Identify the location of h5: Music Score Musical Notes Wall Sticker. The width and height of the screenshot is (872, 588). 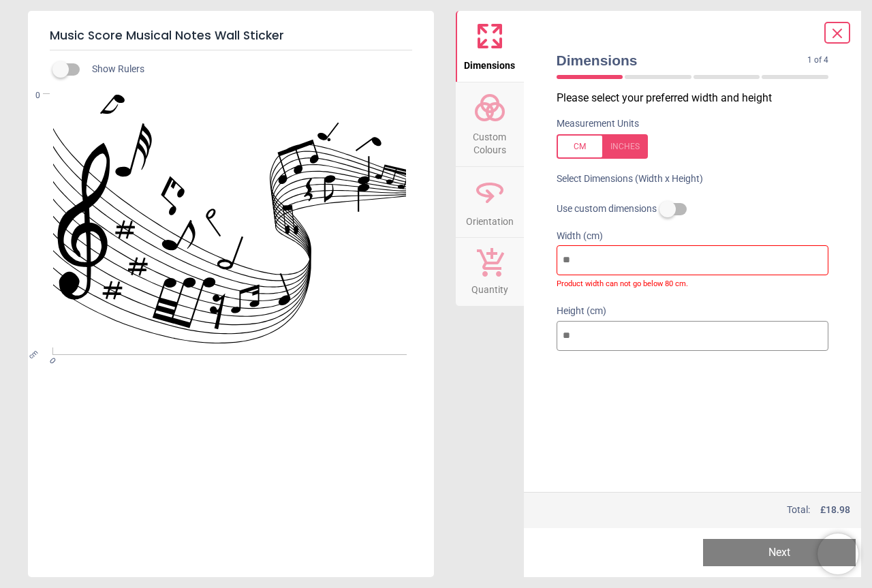
(231, 36).